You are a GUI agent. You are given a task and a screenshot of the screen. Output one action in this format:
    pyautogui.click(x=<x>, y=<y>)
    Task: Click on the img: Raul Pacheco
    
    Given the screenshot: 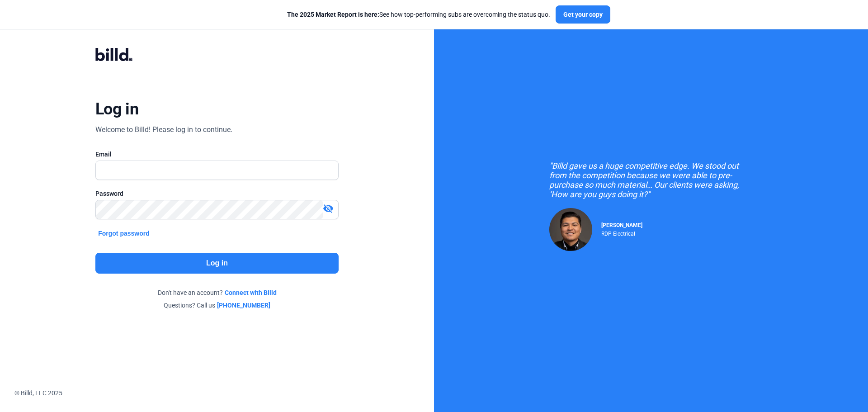 What is the action you would take?
    pyautogui.click(x=571, y=229)
    